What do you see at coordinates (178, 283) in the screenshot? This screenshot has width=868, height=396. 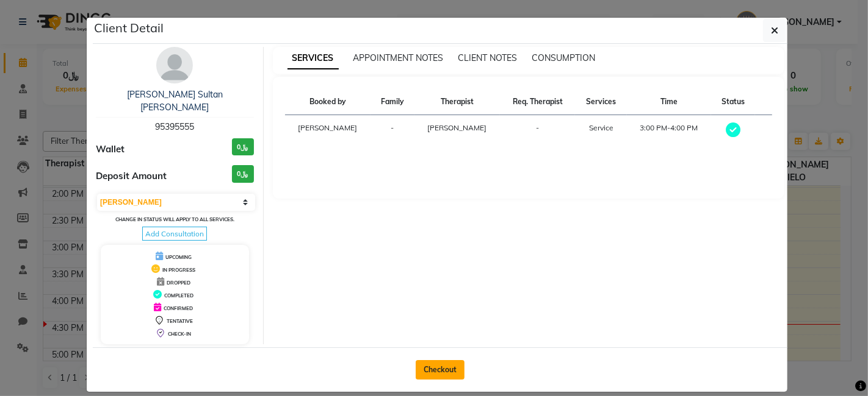 I see `span: DROPPED` at bounding box center [178, 283].